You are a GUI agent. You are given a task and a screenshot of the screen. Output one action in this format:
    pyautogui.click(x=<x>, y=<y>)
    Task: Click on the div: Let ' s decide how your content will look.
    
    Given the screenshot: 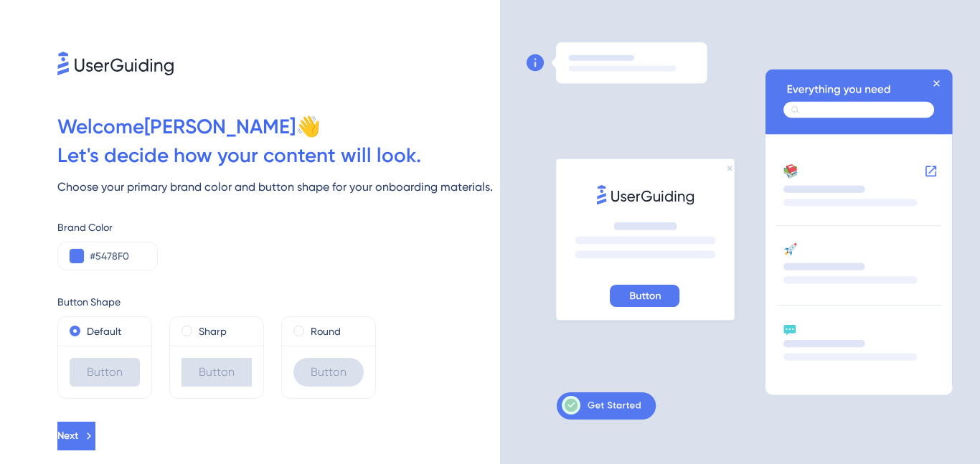 What is the action you would take?
    pyautogui.click(x=279, y=156)
    